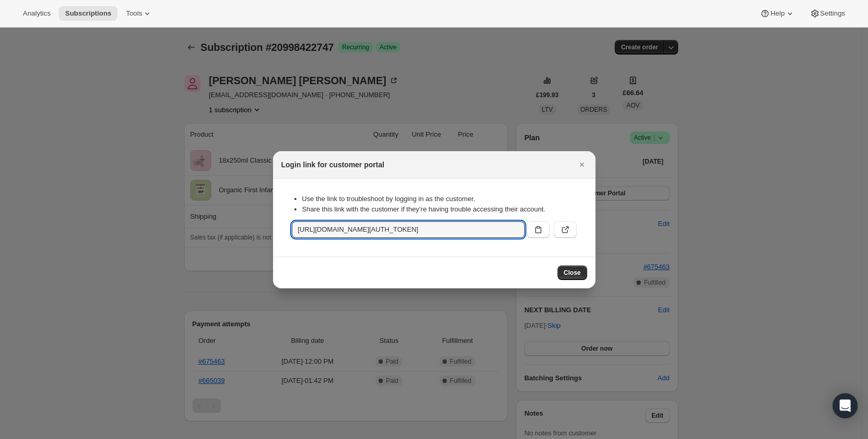 This screenshot has width=868, height=439. Describe the element at coordinates (333, 165) in the screenshot. I see `h2: Login link for customer portal` at that location.